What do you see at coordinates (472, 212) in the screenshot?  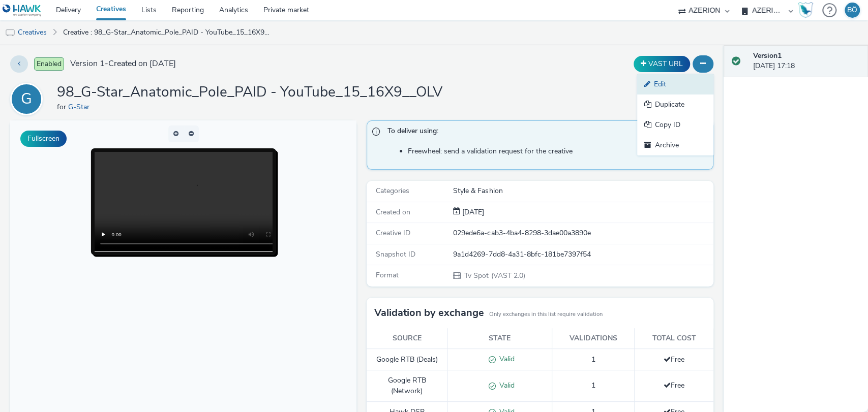 I see `div: Creation 17 September 2025, 17:18` at bounding box center [472, 212].